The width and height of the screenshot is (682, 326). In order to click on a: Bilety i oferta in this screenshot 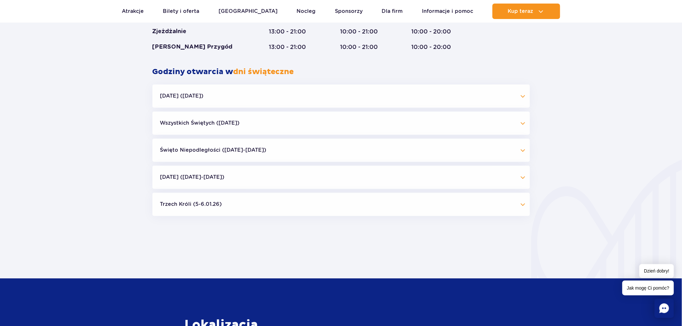, I will do `click(181, 11)`.